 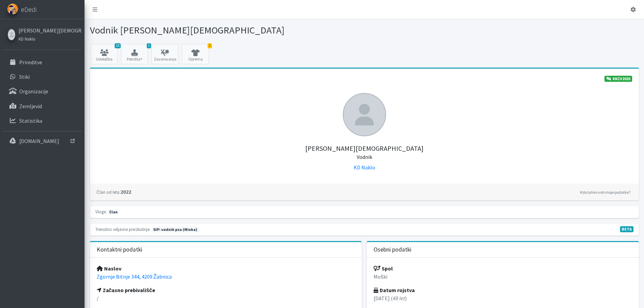 I want to click on a: KNZV2025, so click(x=618, y=79).